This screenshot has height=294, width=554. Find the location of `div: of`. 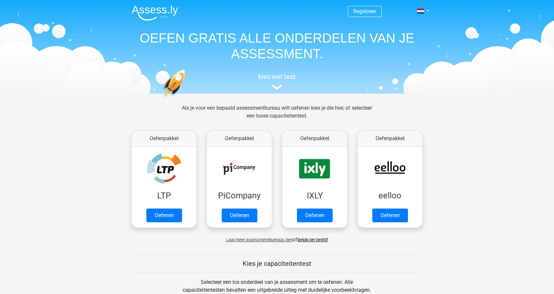

div: of is located at coordinates (277, 237).